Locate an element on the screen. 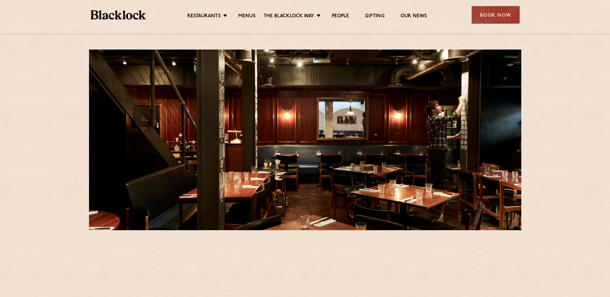 The width and height of the screenshot is (610, 297). a: Gifting is located at coordinates (375, 17).